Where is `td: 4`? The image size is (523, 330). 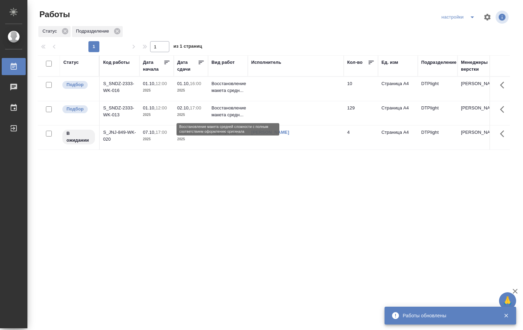 td: 4 is located at coordinates (361, 138).